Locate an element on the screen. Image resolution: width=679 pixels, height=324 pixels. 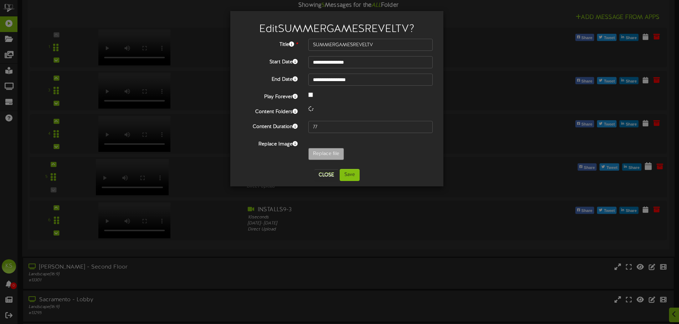
label: Play Forever is located at coordinates (269, 96).